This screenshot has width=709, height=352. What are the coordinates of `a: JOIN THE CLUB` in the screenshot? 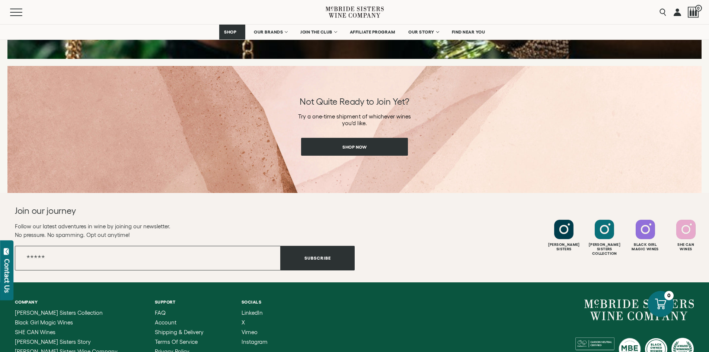 It's located at (318, 32).